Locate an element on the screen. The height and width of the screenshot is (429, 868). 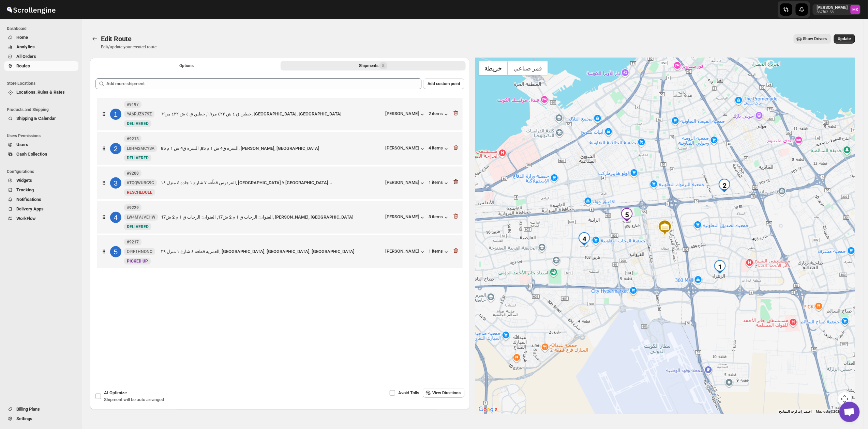
button: عرض صور القمر الصناعي is located at coordinates (528, 68).